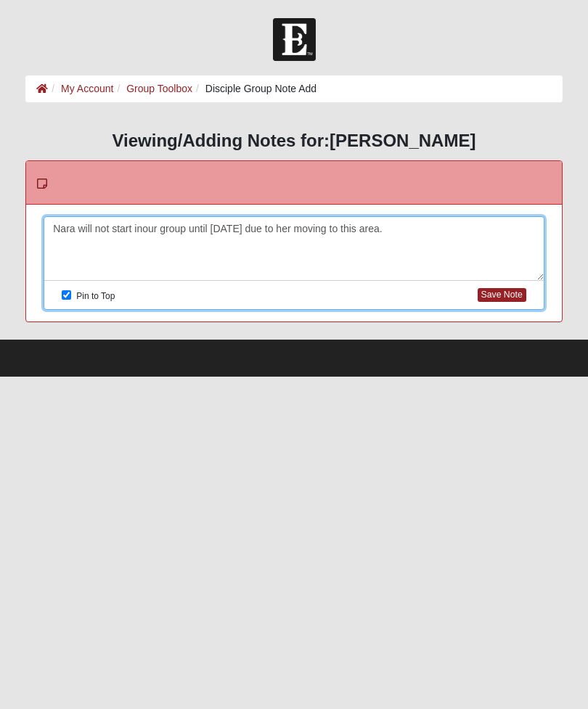 The height and width of the screenshot is (709, 588). Describe the element at coordinates (66, 295) in the screenshot. I see `input: Pin to Top` at that location.